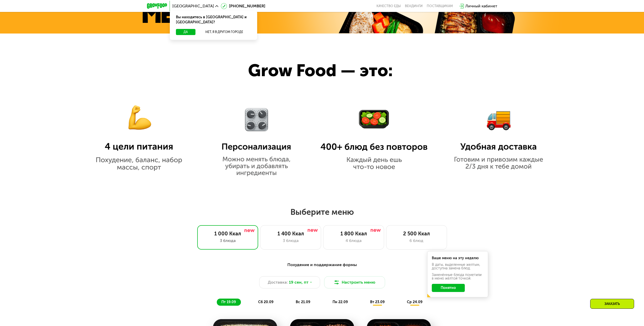  I want to click on div: 1 400 Ккал, so click(291, 234).